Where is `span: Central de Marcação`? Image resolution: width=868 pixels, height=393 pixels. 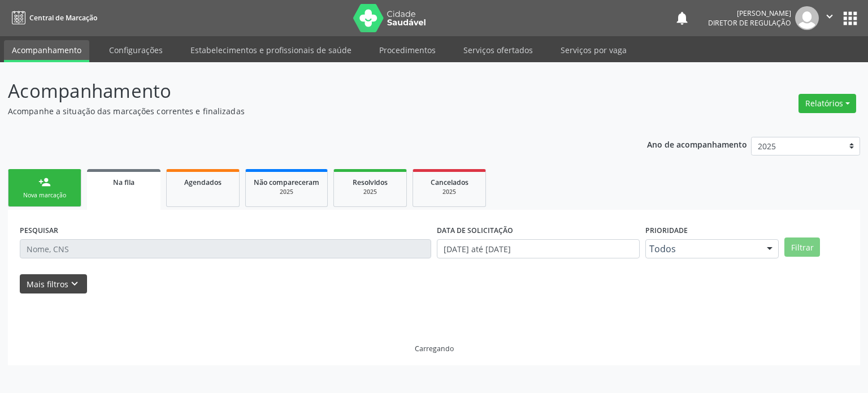
span: Central de Marcação is located at coordinates (63, 18).